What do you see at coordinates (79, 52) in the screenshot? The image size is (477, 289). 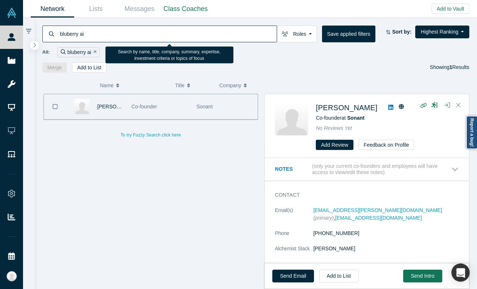 I see `div: bluberry ai` at bounding box center [79, 52].